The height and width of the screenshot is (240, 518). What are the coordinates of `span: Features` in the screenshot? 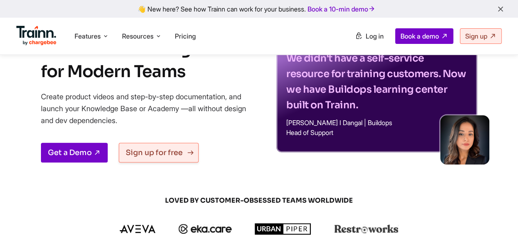 It's located at (88, 36).